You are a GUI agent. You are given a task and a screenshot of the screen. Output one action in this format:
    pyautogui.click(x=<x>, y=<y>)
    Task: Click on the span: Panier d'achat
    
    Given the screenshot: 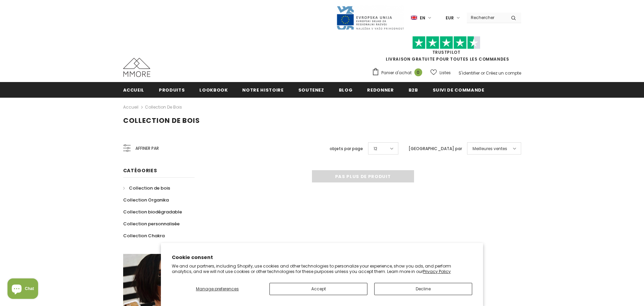 What is the action you would take?
    pyautogui.click(x=397, y=73)
    